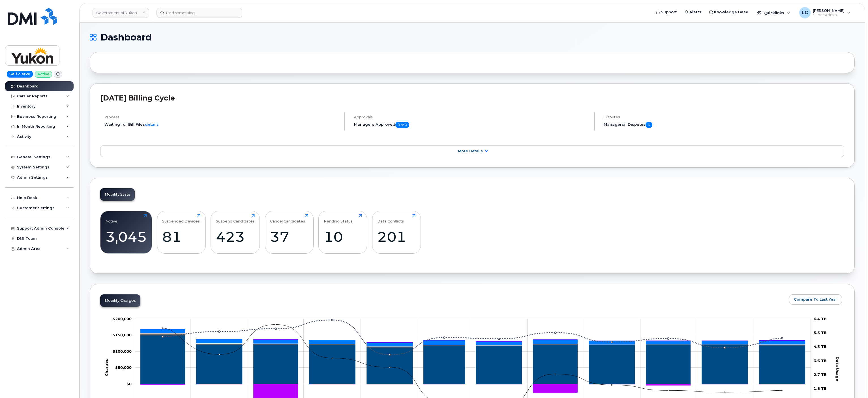 This screenshot has width=868, height=398. I want to click on tspan: $200,000, so click(122, 319).